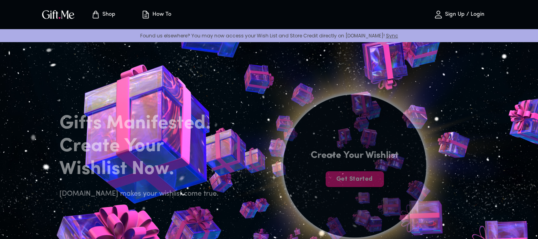  Describe the element at coordinates (141, 124) in the screenshot. I see `h2: Gifts Manifested.` at that location.